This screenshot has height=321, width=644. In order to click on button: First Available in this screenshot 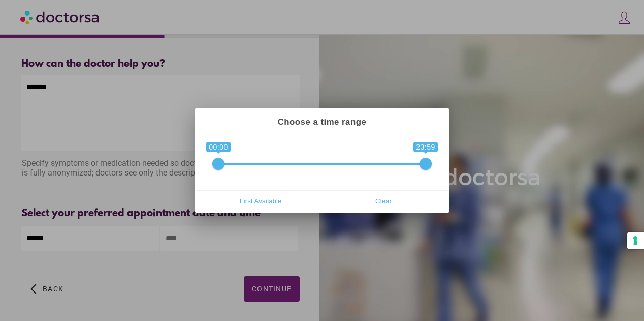, I will do `click(261, 201)`.